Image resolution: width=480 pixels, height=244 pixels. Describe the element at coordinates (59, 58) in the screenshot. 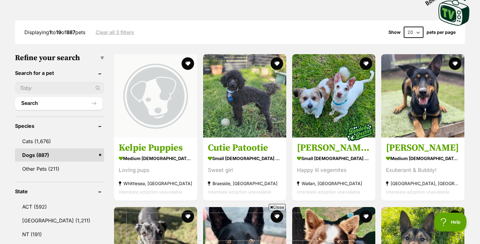

I see `h3: Refine your search` at that location.